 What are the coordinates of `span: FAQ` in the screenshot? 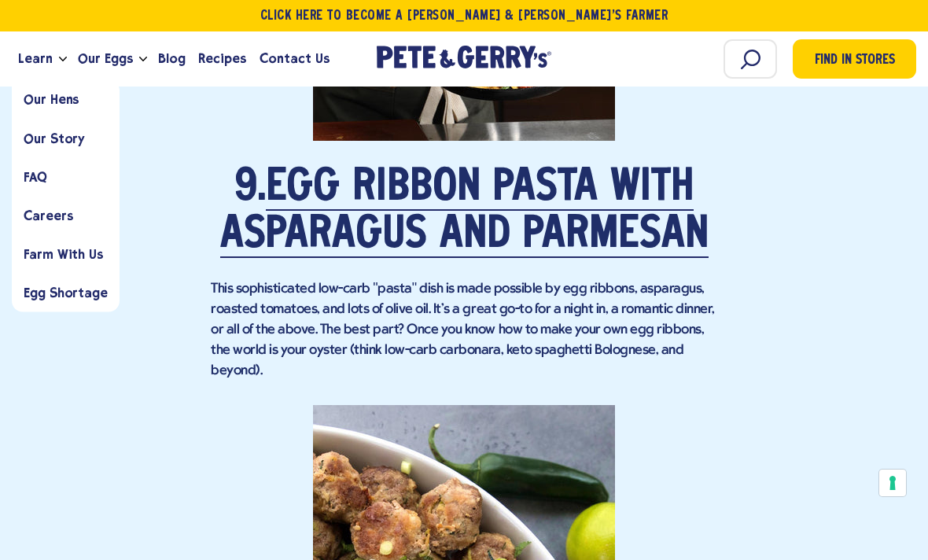 It's located at (35, 176).